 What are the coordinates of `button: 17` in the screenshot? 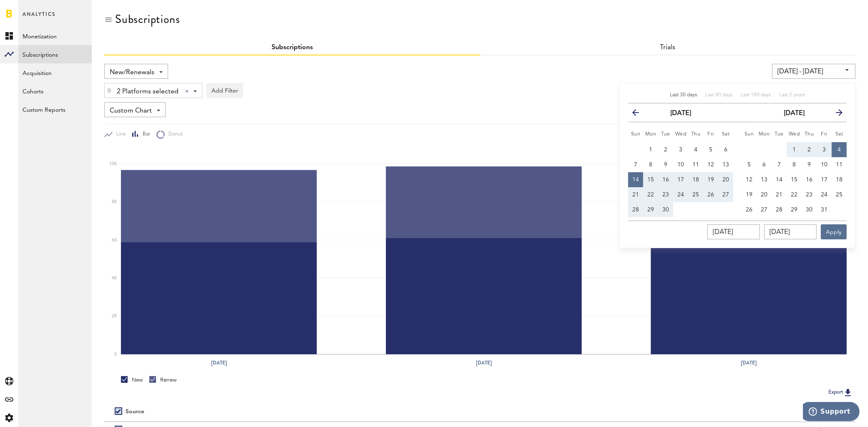 It's located at (824, 180).